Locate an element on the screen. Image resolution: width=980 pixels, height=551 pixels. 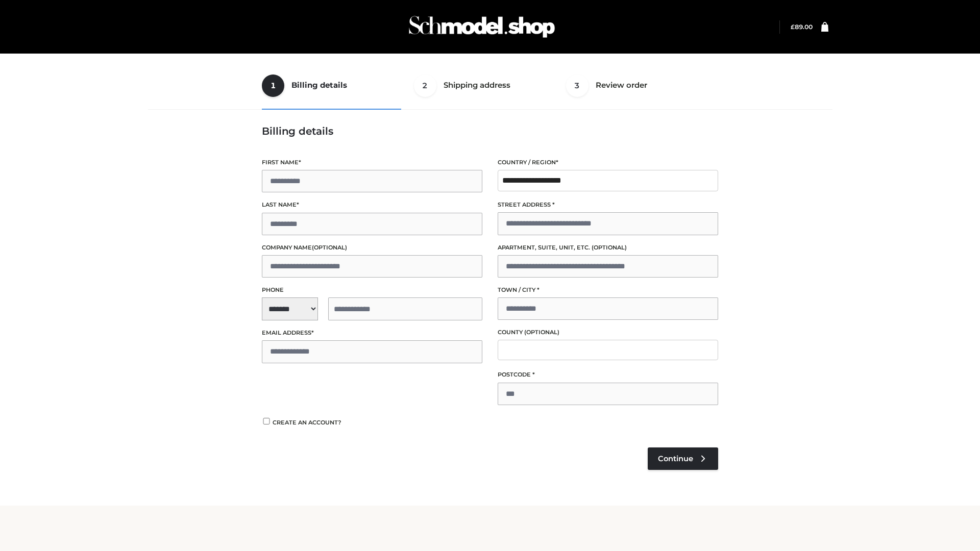
label: Country / Region is located at coordinates (608, 162).